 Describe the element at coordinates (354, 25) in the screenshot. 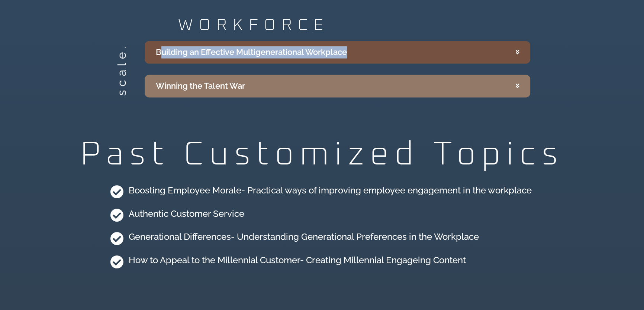

I see `h2: WORKFORCE` at that location.